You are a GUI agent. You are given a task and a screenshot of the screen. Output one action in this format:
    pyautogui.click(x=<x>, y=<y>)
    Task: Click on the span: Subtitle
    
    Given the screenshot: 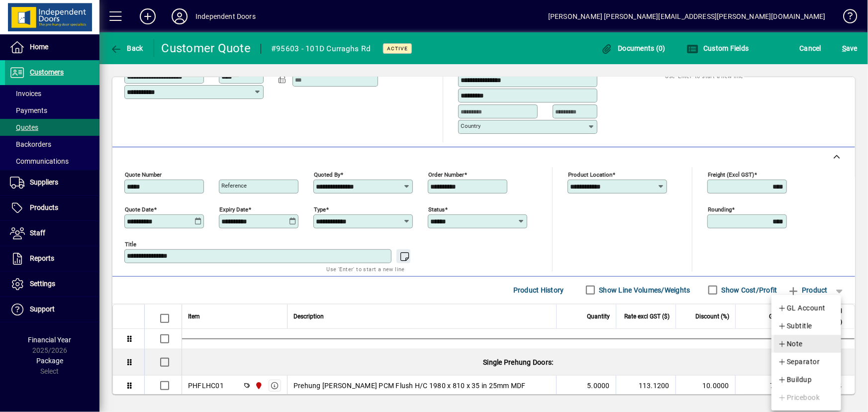 What is the action you would take?
    pyautogui.click(x=795, y=326)
    